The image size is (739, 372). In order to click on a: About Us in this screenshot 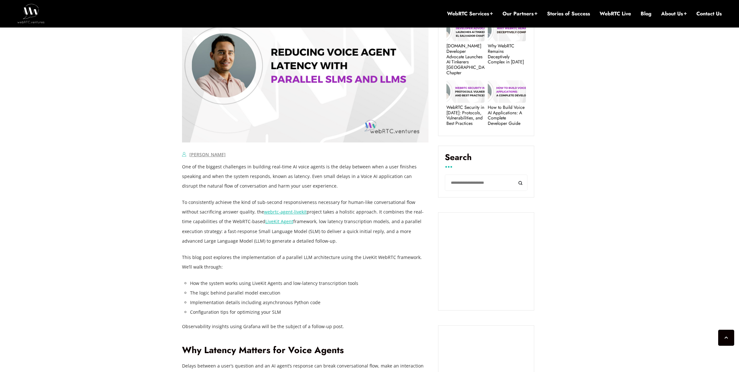, I will do `click(673, 14)`.